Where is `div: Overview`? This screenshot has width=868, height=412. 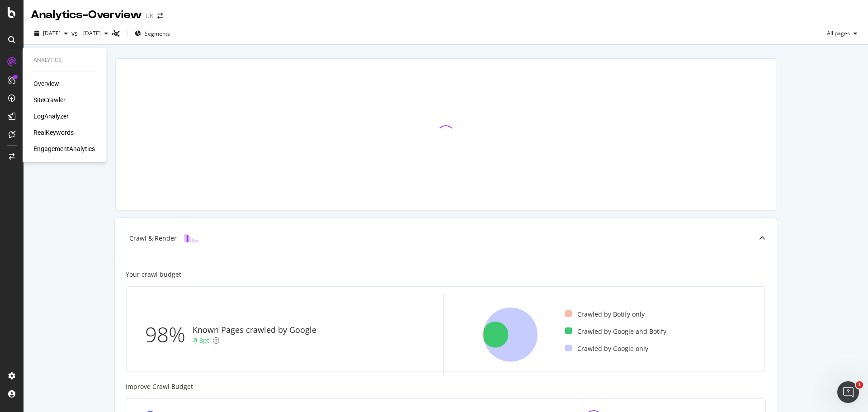 div: Overview is located at coordinates (46, 83).